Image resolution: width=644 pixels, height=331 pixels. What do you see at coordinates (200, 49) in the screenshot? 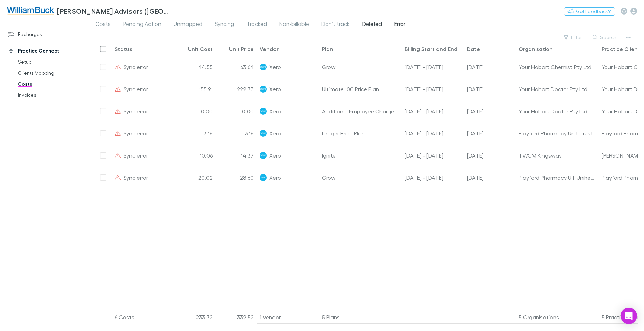
I see `div: Unit Cost` at bounding box center [200, 49].